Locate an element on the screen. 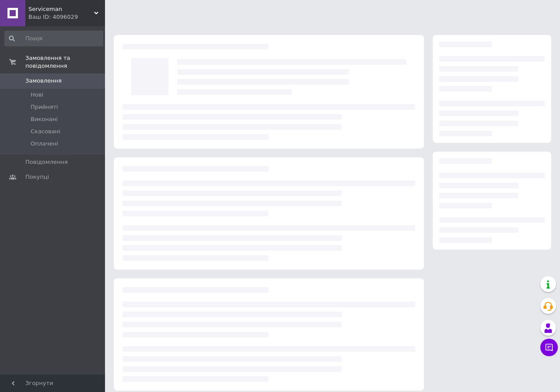 This screenshot has width=560, height=392. span: Виконані is located at coordinates (44, 120).